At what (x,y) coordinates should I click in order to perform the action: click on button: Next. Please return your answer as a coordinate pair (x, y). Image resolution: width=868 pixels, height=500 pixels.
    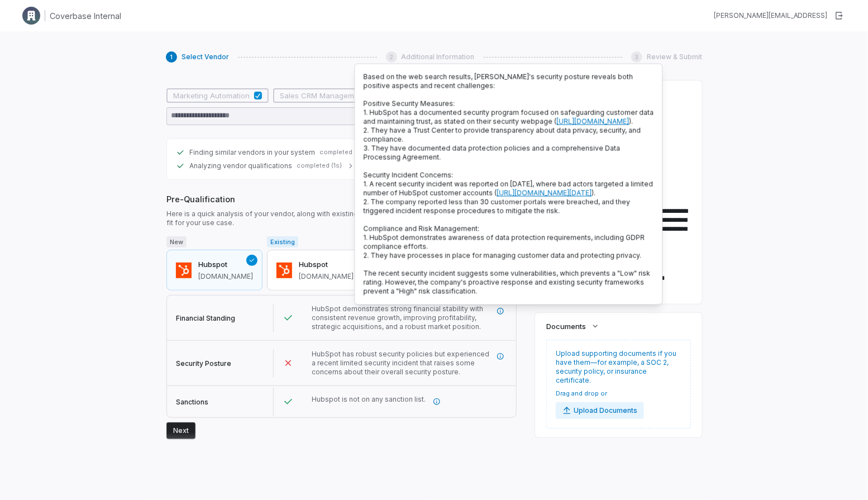
    Looking at the image, I should click on (181, 430).